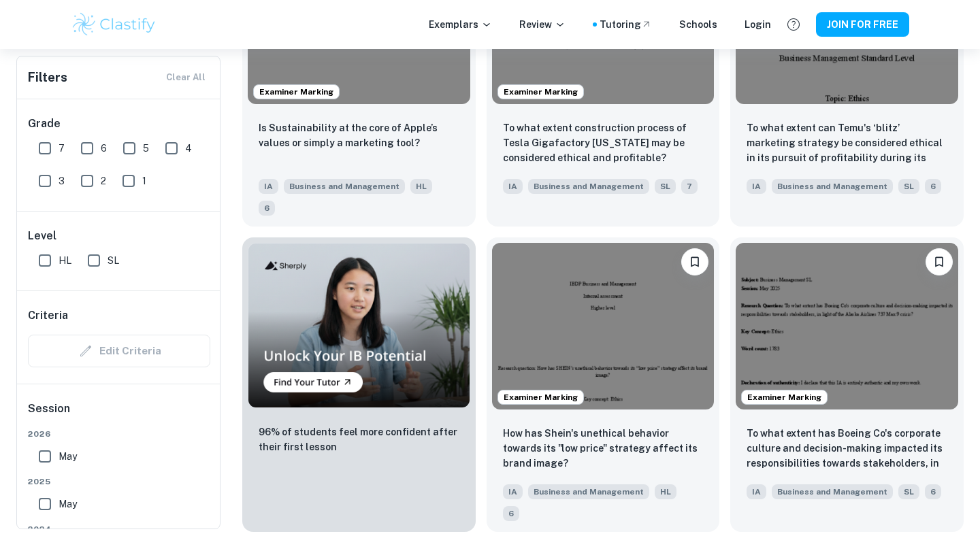 This screenshot has width=980, height=536. I want to click on a: Examiner MarkingPlease log in to bookmark exemplarsTo what extent has Boeing Co's corporate cultu..., so click(847, 384).